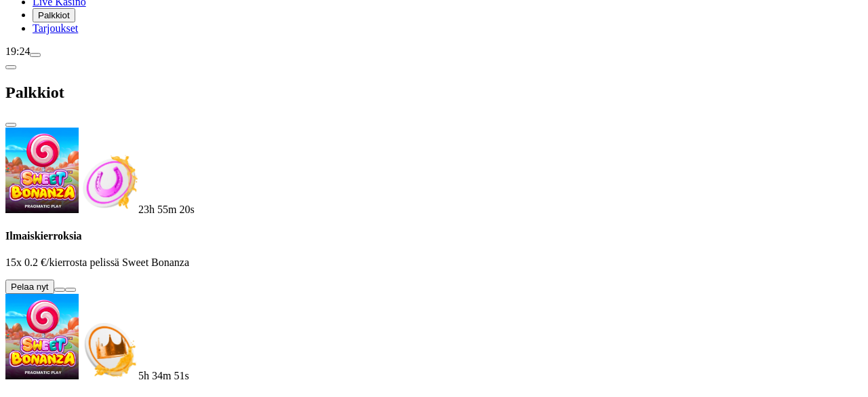 The height and width of the screenshot is (397, 868). I want to click on span: Pelaa nyt, so click(30, 286).